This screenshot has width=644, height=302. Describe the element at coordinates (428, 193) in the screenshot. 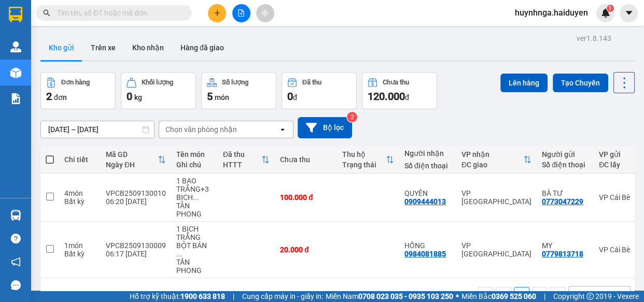

I see `div: QUYÊN` at that location.